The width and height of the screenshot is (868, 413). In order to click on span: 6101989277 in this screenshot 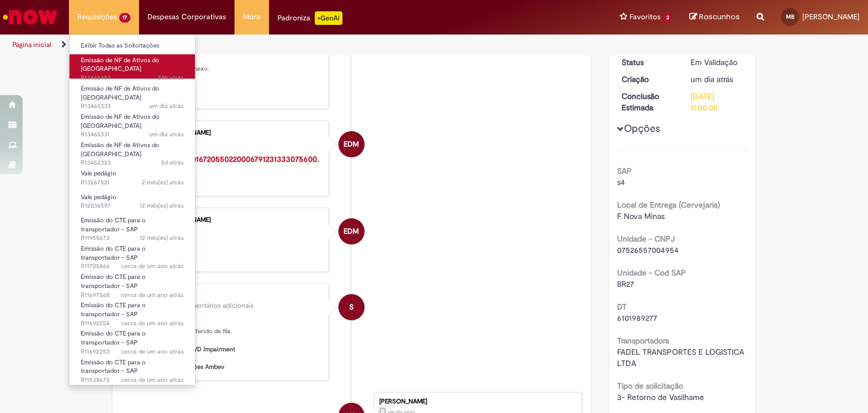, I will do `click(637, 318)`.